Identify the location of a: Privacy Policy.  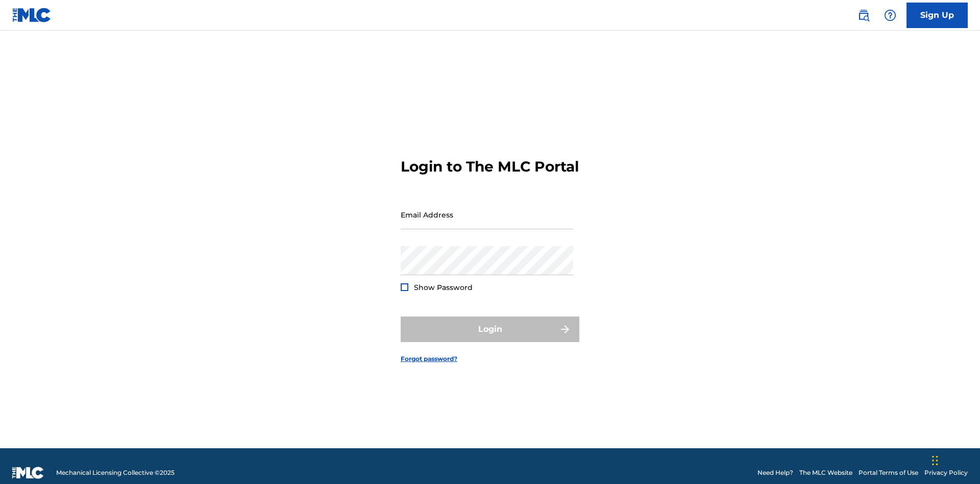
(946, 473).